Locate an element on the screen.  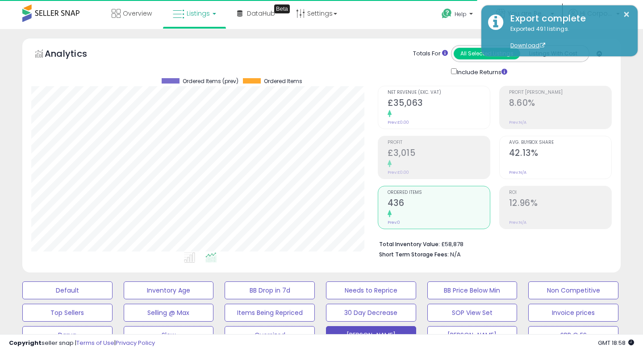
div: Export complete is located at coordinates (567, 18).